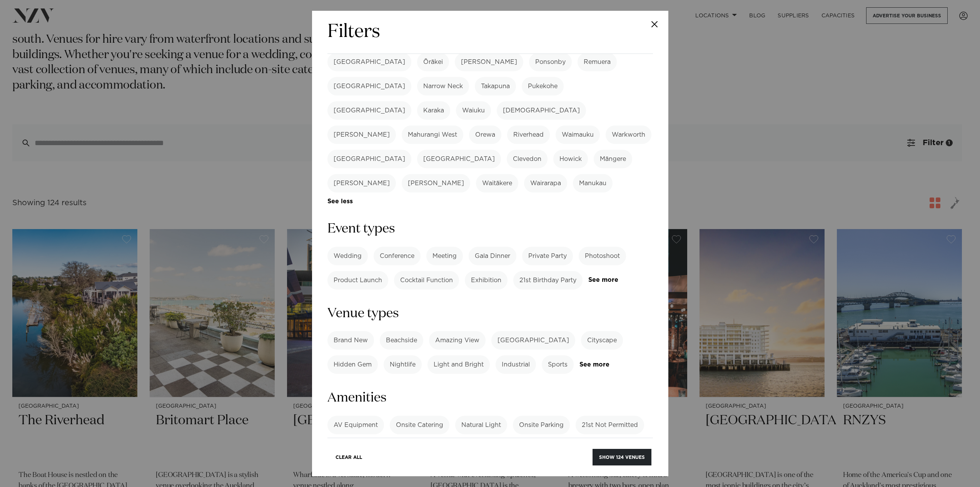  I want to click on label: Howick, so click(571, 159).